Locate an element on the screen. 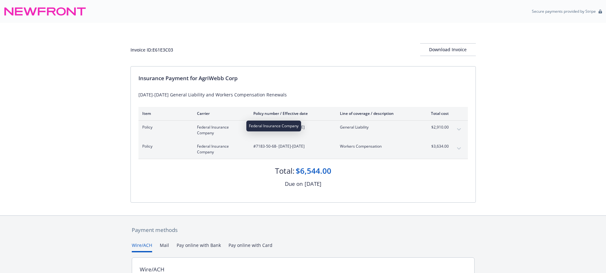 The width and height of the screenshot is (606, 273). p: Secure payments provided by Stripe is located at coordinates (563, 11).